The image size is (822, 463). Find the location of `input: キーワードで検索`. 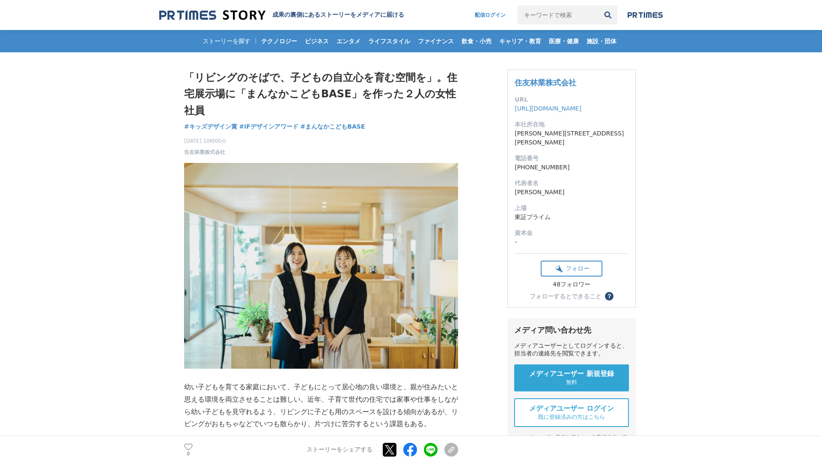

input: キーワードで検索 is located at coordinates (558, 15).